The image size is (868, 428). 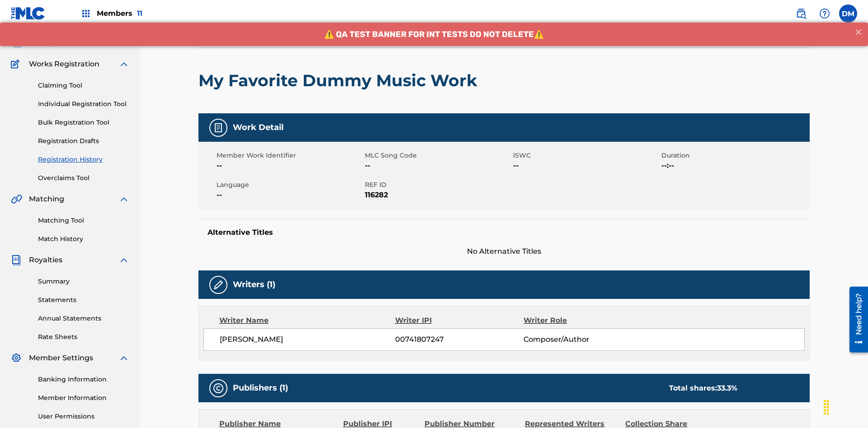 What do you see at coordinates (459, 321) in the screenshot?
I see `div: Writer IPI` at bounding box center [459, 321].